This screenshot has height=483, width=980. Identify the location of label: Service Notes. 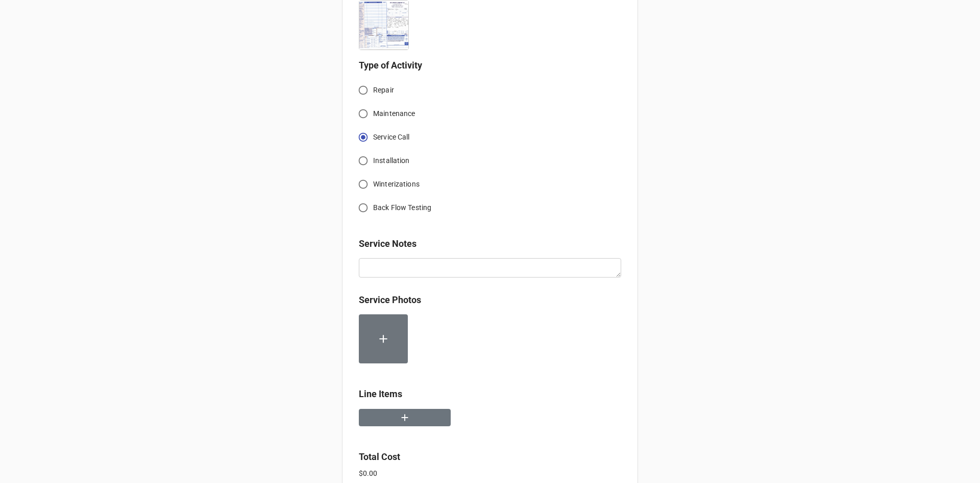
(387, 244).